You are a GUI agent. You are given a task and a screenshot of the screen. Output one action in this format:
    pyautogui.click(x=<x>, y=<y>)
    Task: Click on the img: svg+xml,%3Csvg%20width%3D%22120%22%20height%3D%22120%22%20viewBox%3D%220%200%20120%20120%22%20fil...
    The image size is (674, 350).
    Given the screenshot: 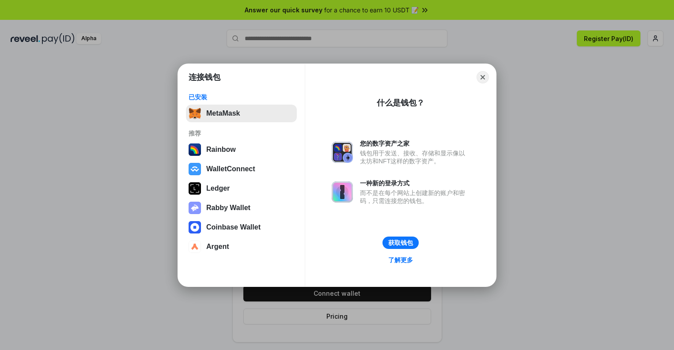 What is the action you would take?
    pyautogui.click(x=195, y=150)
    